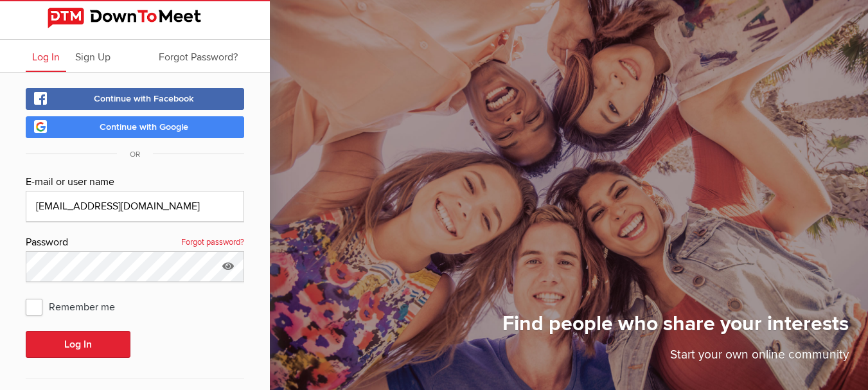 The image size is (868, 390). Describe the element at coordinates (675, 358) in the screenshot. I see `p: Start your own online community` at that location.